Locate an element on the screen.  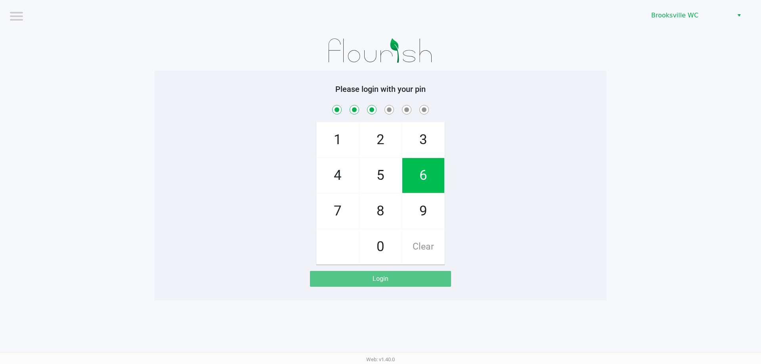
span: 9 is located at coordinates (423, 211).